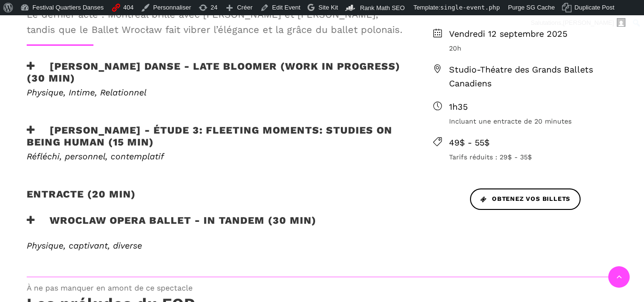 The height and width of the screenshot is (302, 644). I want to click on span: 1h35, so click(533, 107).